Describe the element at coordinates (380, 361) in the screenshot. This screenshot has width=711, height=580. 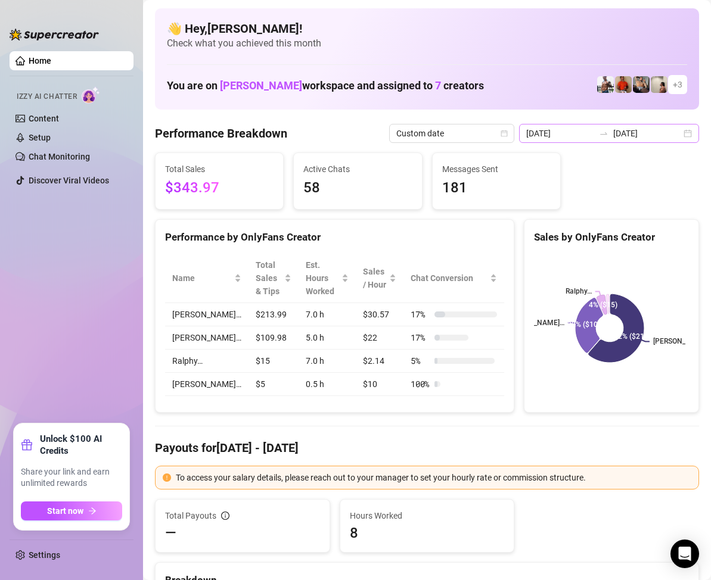
I see `td: $2.14` at that location.